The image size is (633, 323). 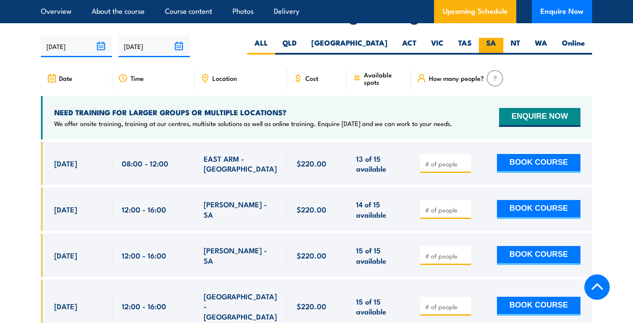 What do you see at coordinates (154, 46) in the screenshot?
I see `input: To date` at bounding box center [154, 46].